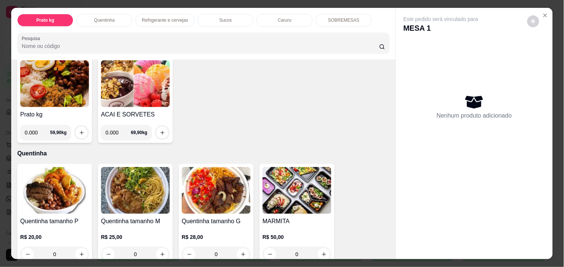  What do you see at coordinates (545, 15) in the screenshot?
I see `button: Close` at bounding box center [545, 15].